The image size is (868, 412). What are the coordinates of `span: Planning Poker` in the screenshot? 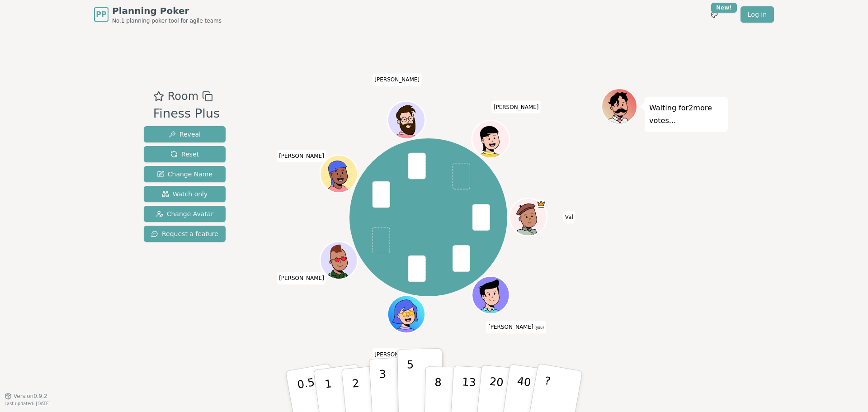 It's located at (167, 11).